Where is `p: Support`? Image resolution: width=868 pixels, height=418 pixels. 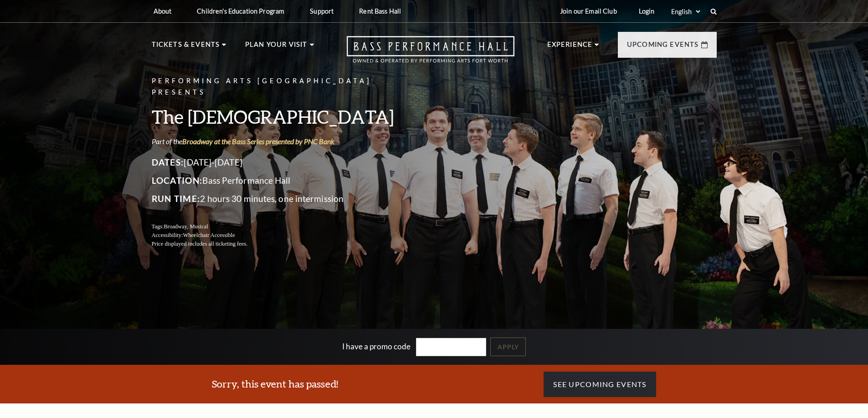
p: Support is located at coordinates (322, 11).